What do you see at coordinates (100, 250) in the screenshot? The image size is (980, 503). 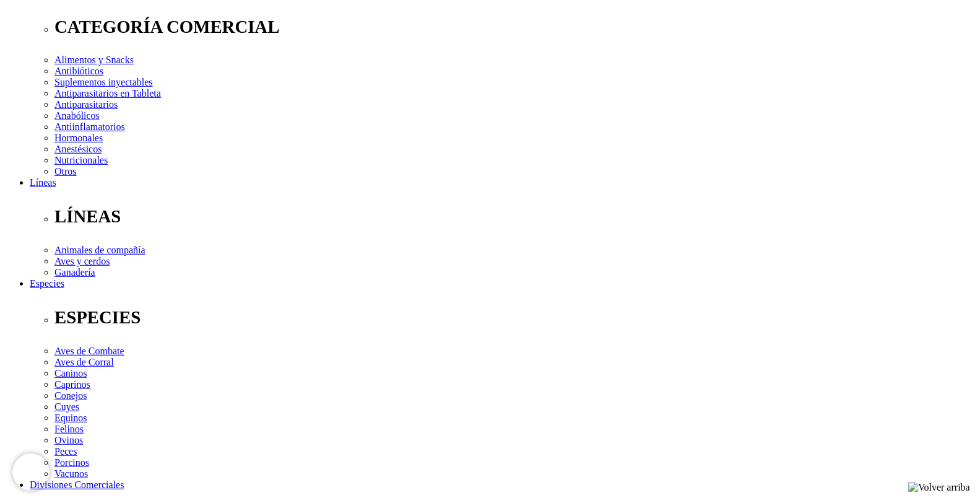 I see `a: Animales de compañía` at bounding box center [100, 250].